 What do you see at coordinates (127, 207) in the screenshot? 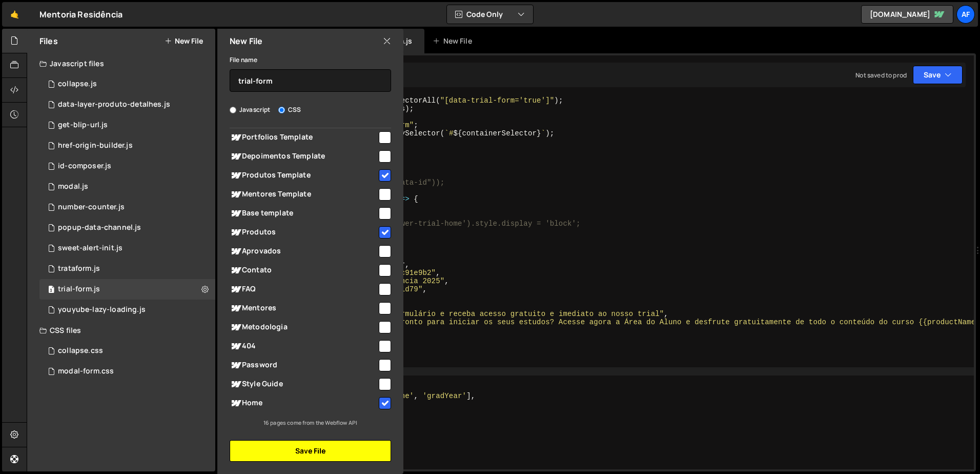
I see `div: 13451/33723.js` at bounding box center [127, 207].